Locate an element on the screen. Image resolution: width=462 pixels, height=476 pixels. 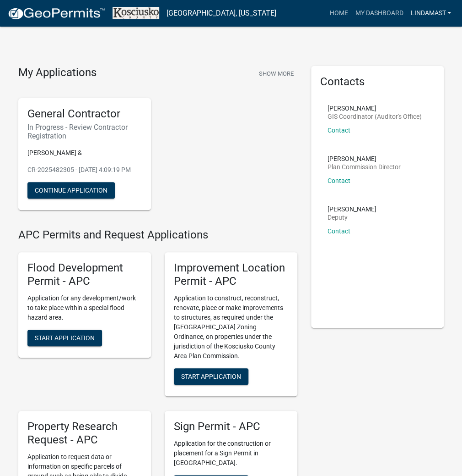
h5: Sign Permit - APC is located at coordinates (231, 426).